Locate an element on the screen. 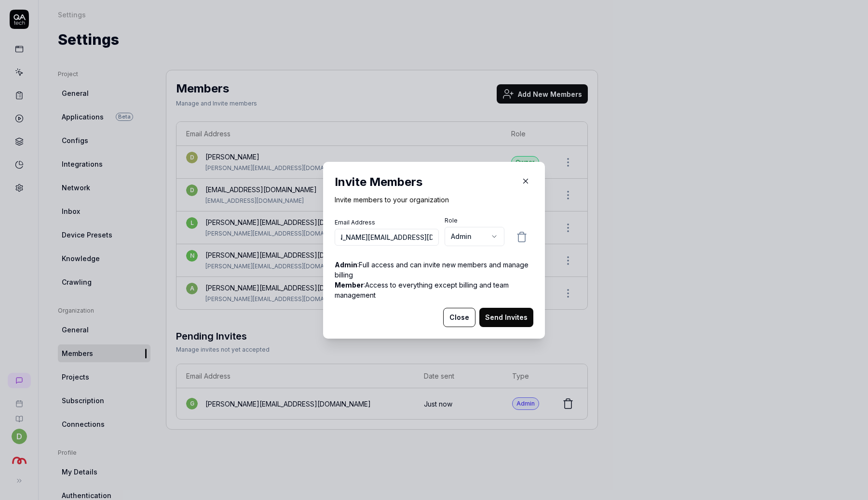 The height and width of the screenshot is (500, 868). button: Close Modal is located at coordinates (525, 181).